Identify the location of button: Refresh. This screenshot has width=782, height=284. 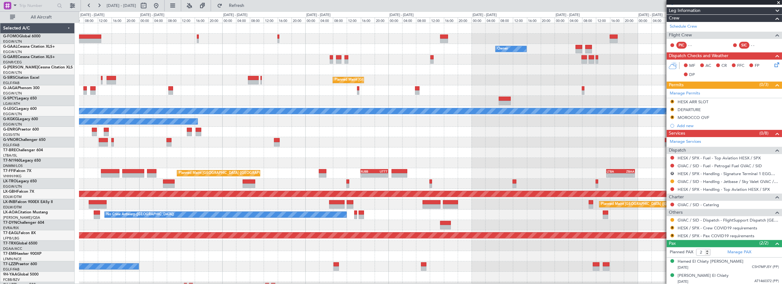
(233, 6).